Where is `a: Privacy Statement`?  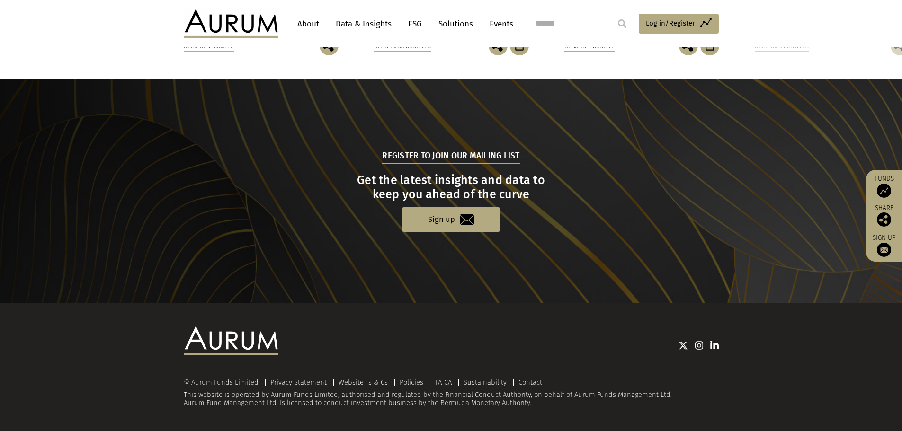 a: Privacy Statement is located at coordinates (298, 382).